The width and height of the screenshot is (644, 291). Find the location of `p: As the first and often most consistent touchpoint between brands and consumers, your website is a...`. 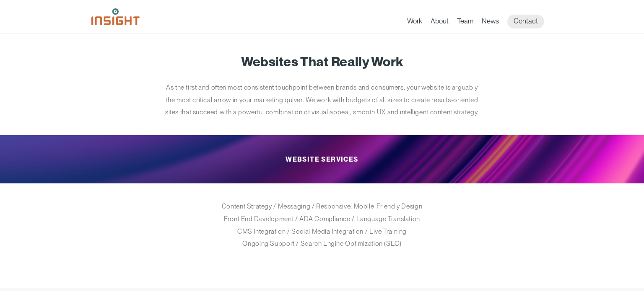

p: As the first and often most consistent touchpoint between brands and consumers, your website is a... is located at coordinates (322, 100).